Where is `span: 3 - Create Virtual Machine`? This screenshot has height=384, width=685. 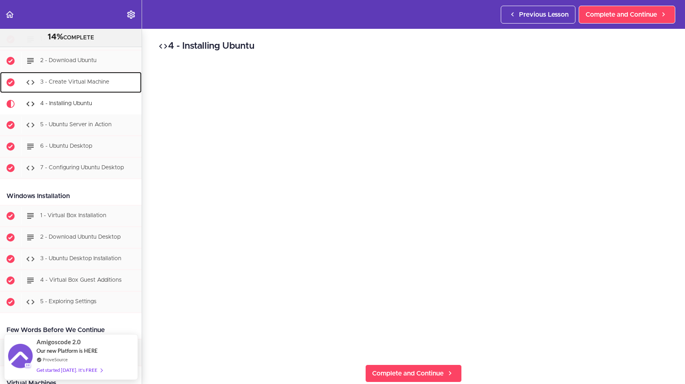
span: 3 - Create Virtual Machine is located at coordinates (75, 82).